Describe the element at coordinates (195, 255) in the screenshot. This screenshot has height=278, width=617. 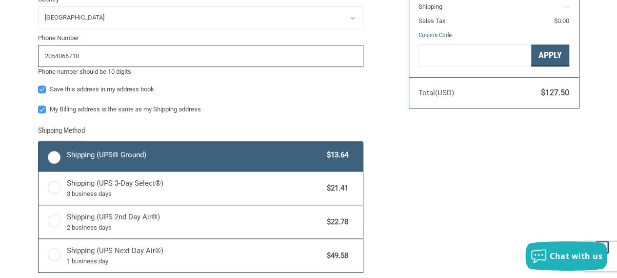
I see `span: Shipping (UPS Next Day Air®)` at that location.